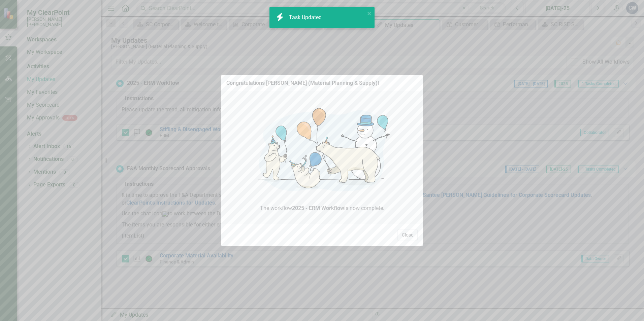 The image size is (644, 321). What do you see at coordinates (407, 235) in the screenshot?
I see `button: Close` at bounding box center [407, 235].